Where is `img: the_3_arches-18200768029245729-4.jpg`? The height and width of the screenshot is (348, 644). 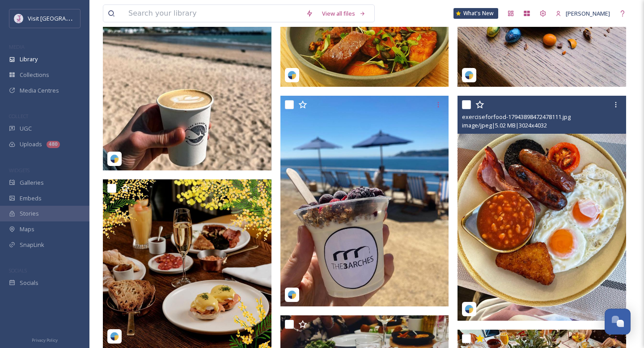 img: the_3_arches-18200768029245729-4.jpg is located at coordinates (364, 201).